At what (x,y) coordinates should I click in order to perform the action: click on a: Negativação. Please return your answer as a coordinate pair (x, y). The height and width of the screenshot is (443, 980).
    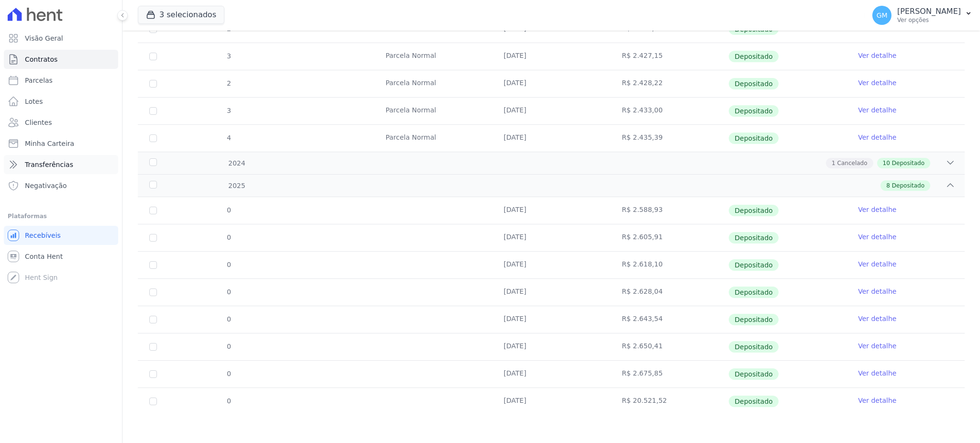
    Looking at the image, I should click on (61, 185).